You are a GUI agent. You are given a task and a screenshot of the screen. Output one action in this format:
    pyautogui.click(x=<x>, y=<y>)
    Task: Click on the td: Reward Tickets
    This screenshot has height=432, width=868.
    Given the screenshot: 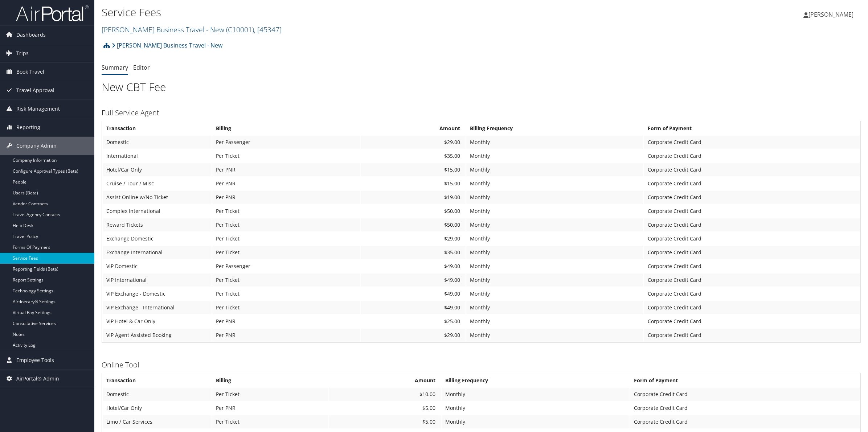 What is the action you would take?
    pyautogui.click(x=157, y=225)
    